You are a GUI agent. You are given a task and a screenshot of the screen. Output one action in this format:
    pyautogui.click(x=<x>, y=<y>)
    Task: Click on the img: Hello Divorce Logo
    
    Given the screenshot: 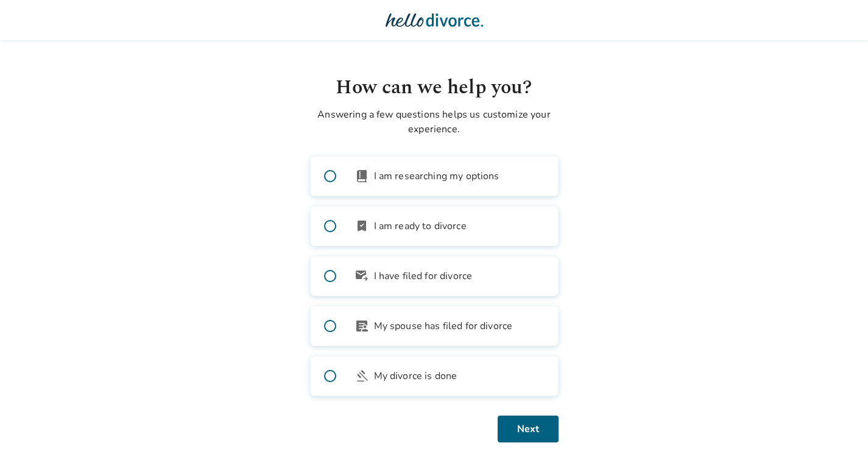 What is the action you would take?
    pyautogui.click(x=434, y=20)
    